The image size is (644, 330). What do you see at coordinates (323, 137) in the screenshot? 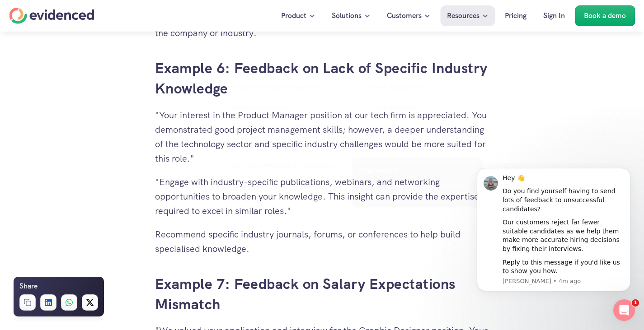
I see `p: "Your interest in the Product Manager position at our tech firm is appreciated. You demonstrated ...` at bounding box center [323, 137].